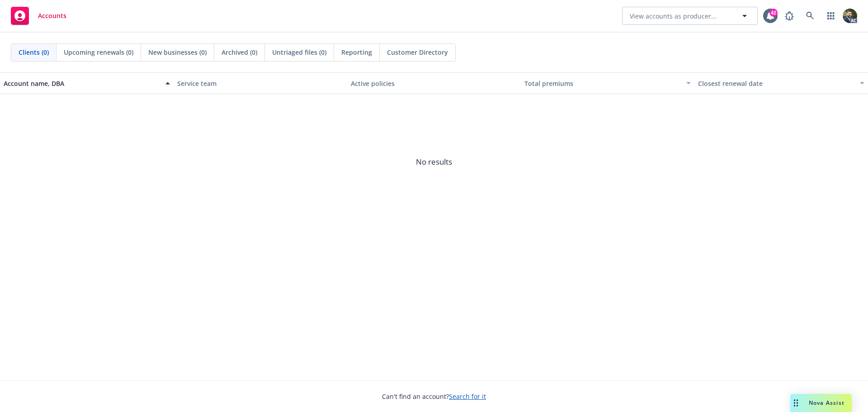 This screenshot has height=412, width=868. What do you see at coordinates (827, 402) in the screenshot?
I see `span: Nova Assist` at bounding box center [827, 402].